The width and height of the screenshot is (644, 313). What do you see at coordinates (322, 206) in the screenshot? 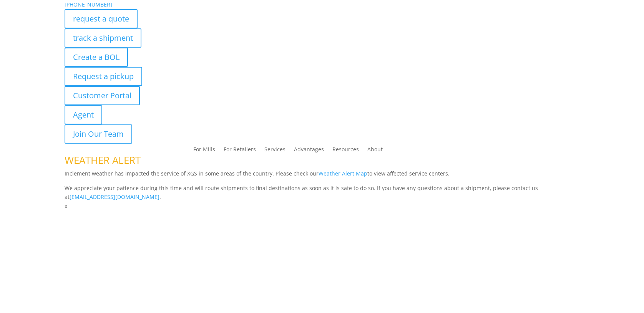
I see `p: x` at bounding box center [322, 206].